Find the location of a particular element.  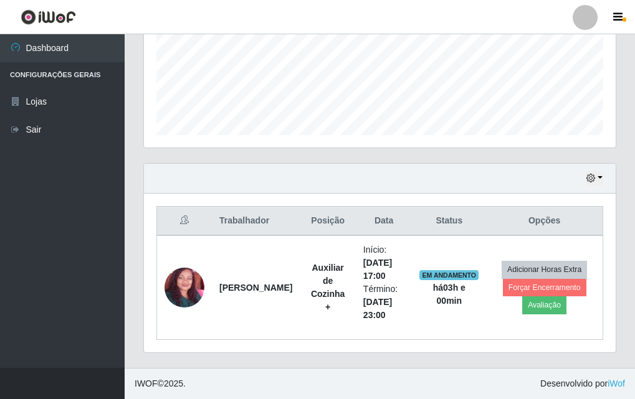

span: Desenvolvido por is located at coordinates (582, 384).